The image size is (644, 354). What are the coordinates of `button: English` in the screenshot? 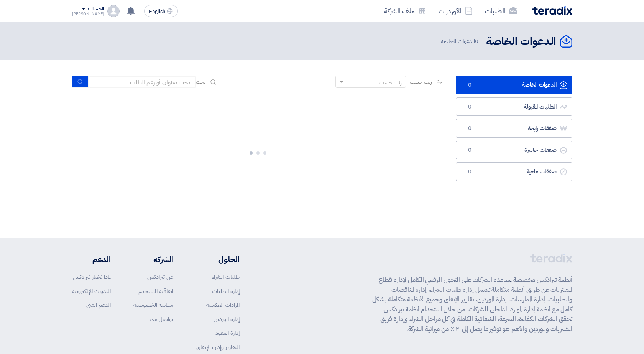 It's located at (161, 11).